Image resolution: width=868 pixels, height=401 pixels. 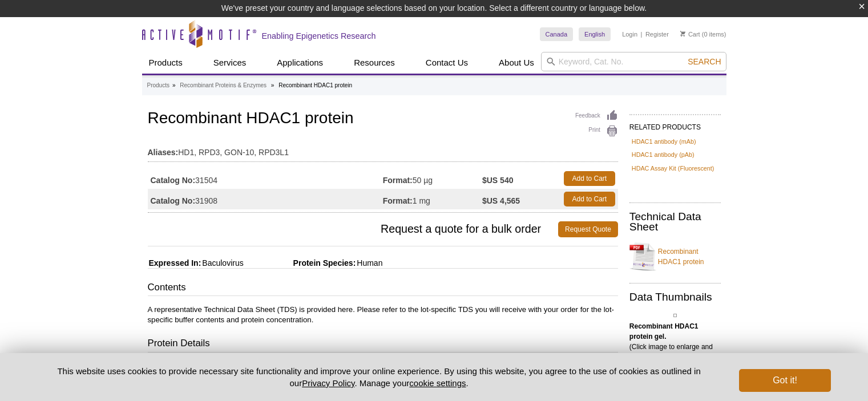 I want to click on td: 1 mg, so click(x=432, y=199).